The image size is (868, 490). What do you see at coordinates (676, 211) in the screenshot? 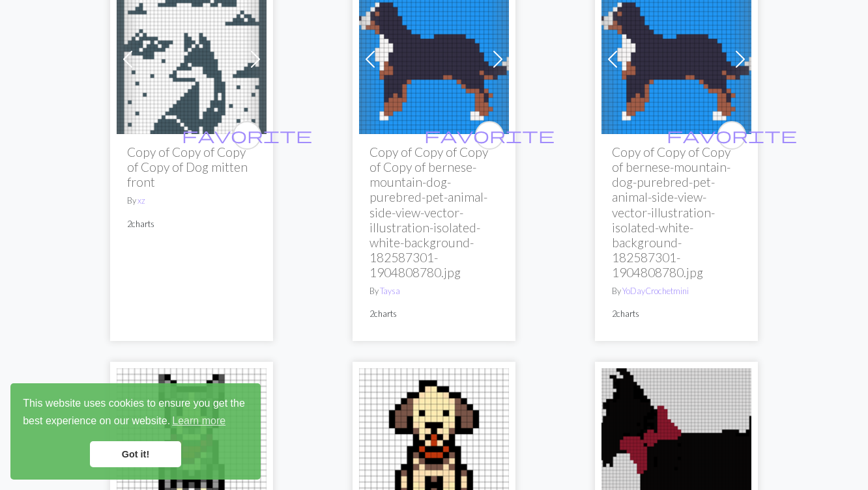
I see `h2: Copy of Copy of Copy of bernese-mountain-dog-purebred-pet-animal-side-view-vector-illustration-is...` at bounding box center [676, 211].